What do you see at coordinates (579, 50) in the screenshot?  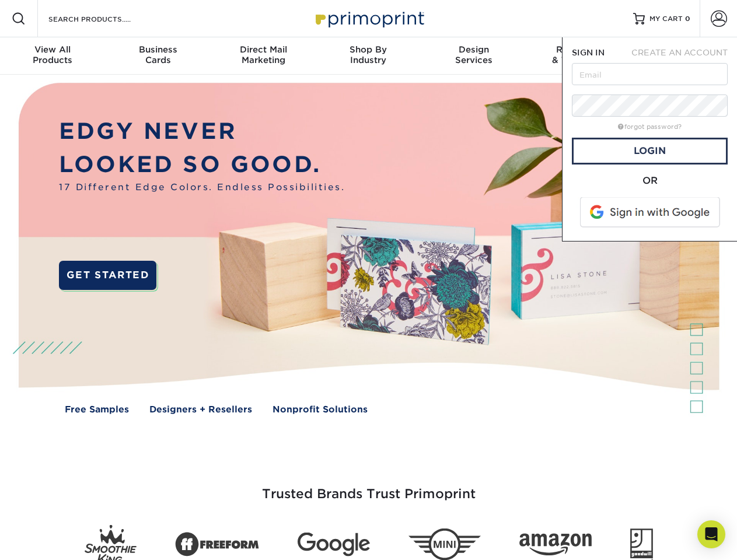 I see `span: Resources` at bounding box center [579, 50].